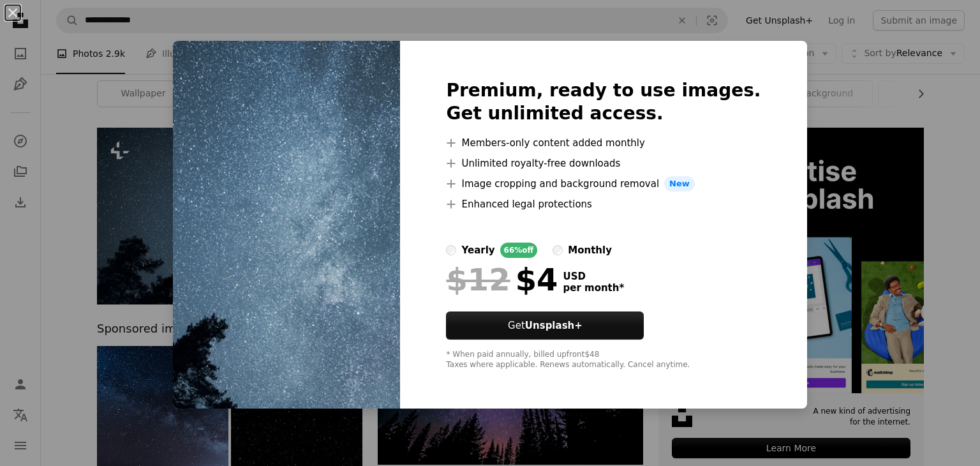  I want to click on div: yearly, so click(478, 250).